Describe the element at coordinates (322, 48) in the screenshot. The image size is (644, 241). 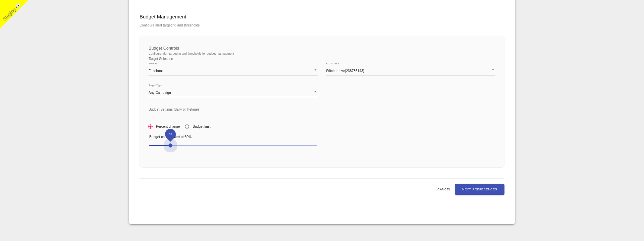
I see `h6: Budget Controls` at that location.